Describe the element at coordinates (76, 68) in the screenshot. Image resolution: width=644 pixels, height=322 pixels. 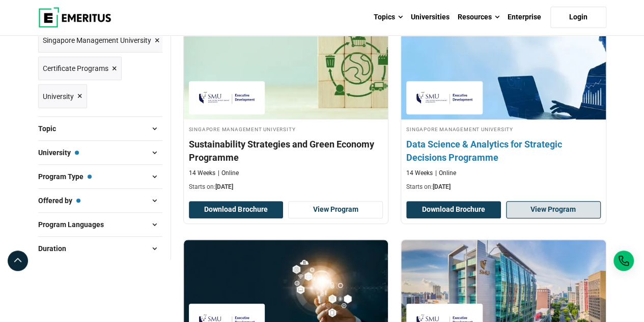
I see `span: Certificate Programs` at that location.